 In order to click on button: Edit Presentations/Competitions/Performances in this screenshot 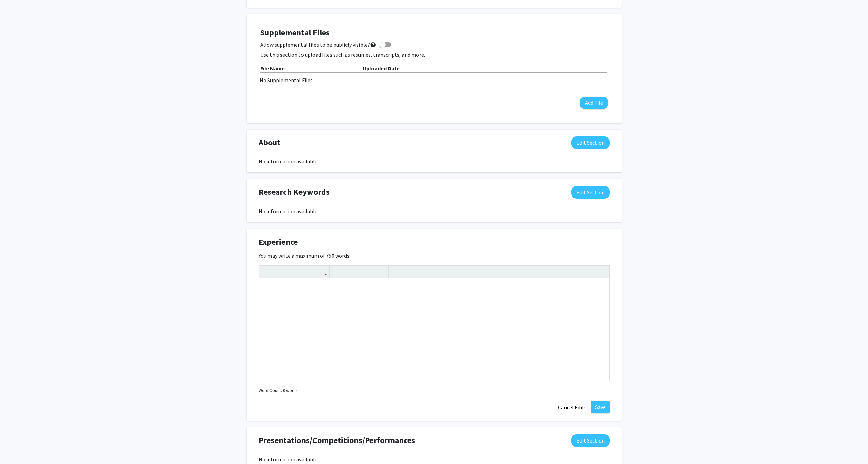, I will do `click(590, 440)`.